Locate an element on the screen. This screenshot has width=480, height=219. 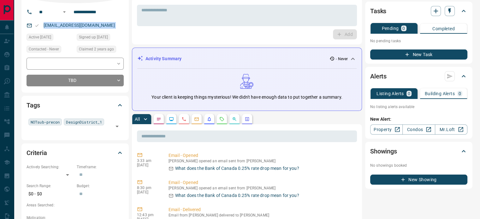
div: Alerts is located at coordinates (419, 76).